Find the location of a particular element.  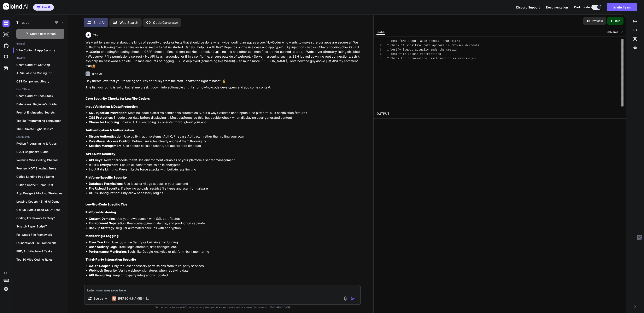

strong: Database Permissions is located at coordinates (106, 184).